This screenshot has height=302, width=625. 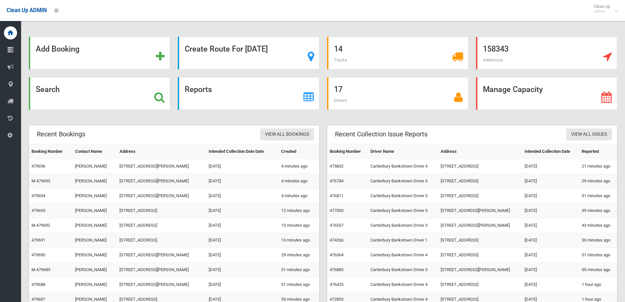 What do you see at coordinates (381, 134) in the screenshot?
I see `header: Recent Collection Issue Reports` at bounding box center [381, 134].